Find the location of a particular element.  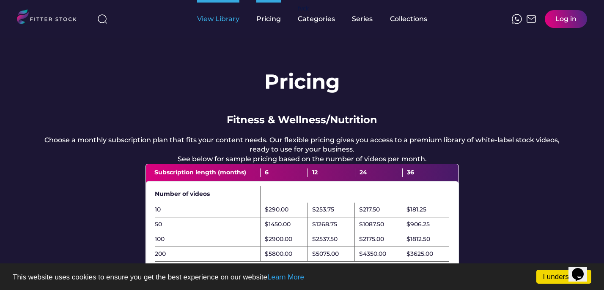

div: Pricing is located at coordinates (268, 19).